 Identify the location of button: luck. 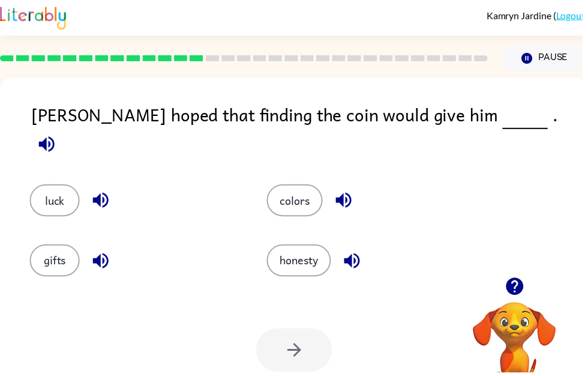
(55, 202).